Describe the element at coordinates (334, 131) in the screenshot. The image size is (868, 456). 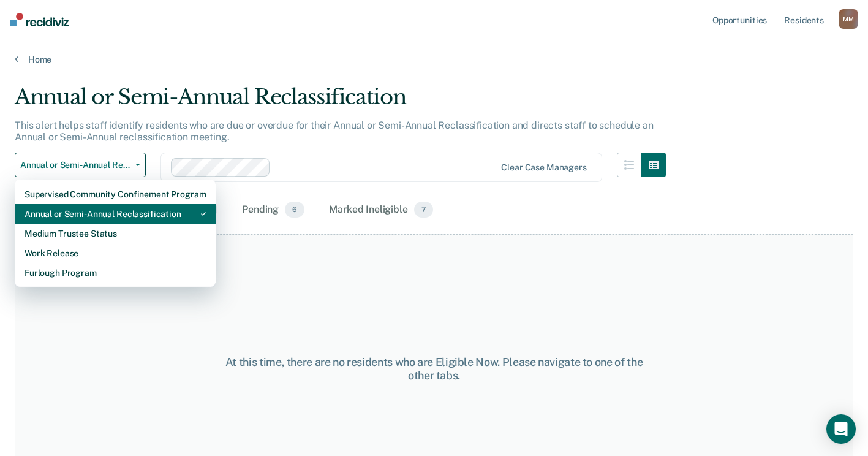
I see `p: This alert helps staff identify residents who are due or overdue for their Annual or Semi-Annual ...` at that location.